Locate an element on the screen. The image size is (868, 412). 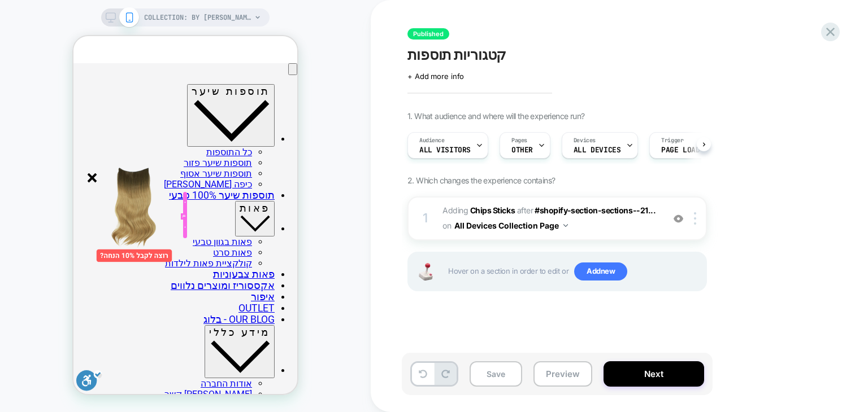
span: ALL DEVICES is located at coordinates (597, 150).